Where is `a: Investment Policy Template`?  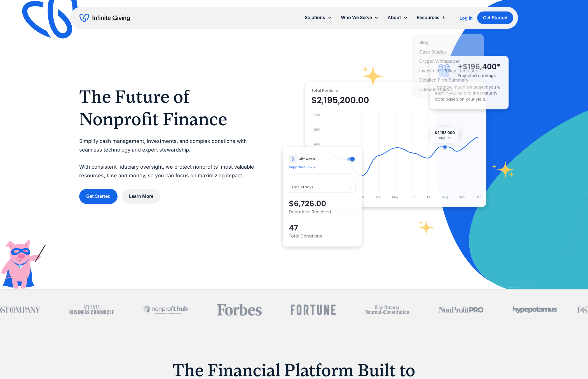 a: Investment Policy Template is located at coordinates (448, 70).